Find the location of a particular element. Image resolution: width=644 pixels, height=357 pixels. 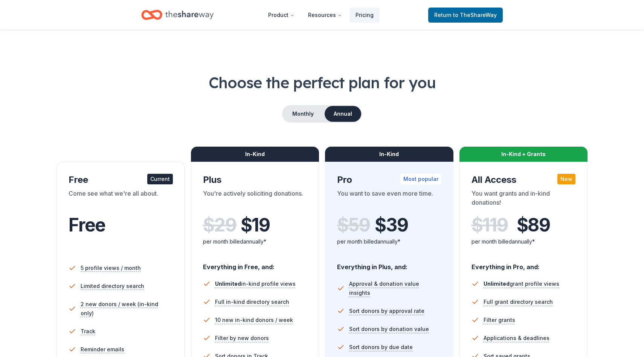

span: Limited directory search is located at coordinates (112, 286).